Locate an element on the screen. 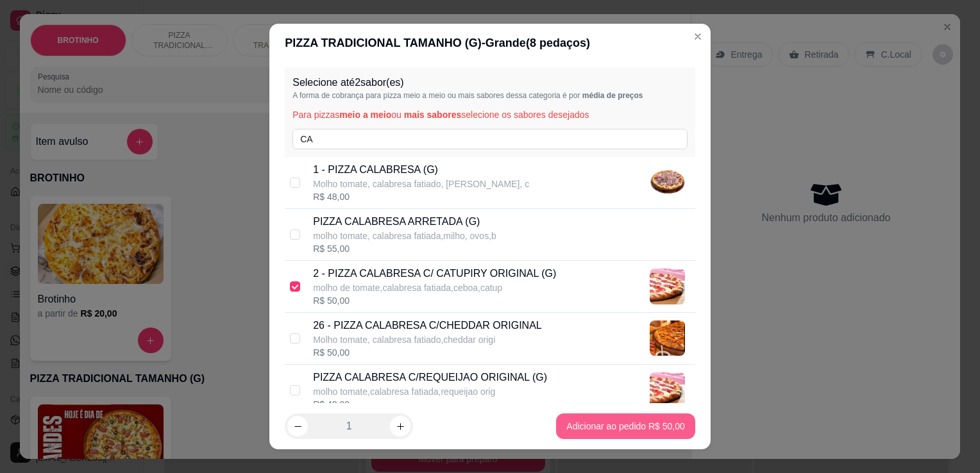  p: PIZZA CALABRESA C/REQUEIJAO ORIGINAL (G) is located at coordinates (430, 377).